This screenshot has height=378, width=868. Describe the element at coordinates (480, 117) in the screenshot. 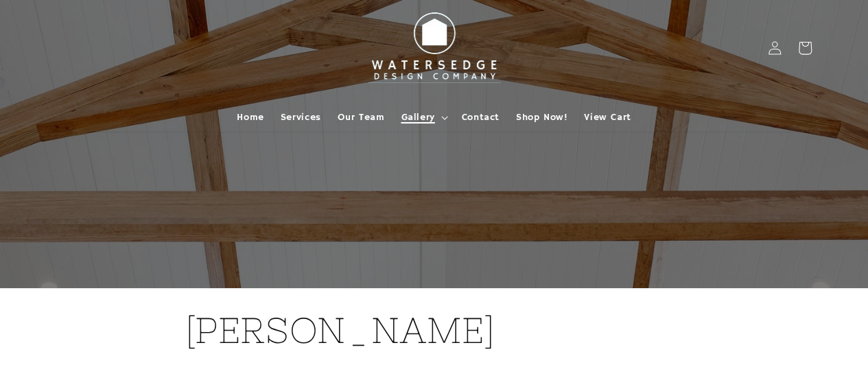

I see `span: Contact` at that location.